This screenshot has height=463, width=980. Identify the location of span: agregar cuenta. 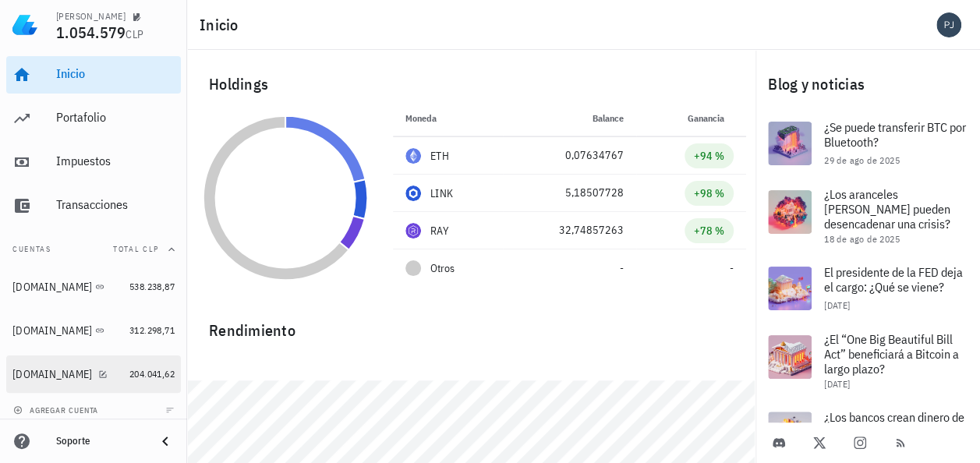
(57, 410).